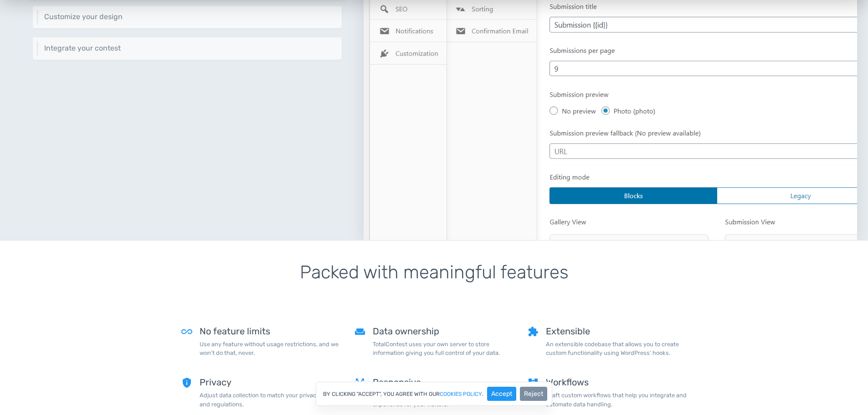 Image resolution: width=868 pixels, height=415 pixels. I want to click on span: weekend, so click(360, 345).